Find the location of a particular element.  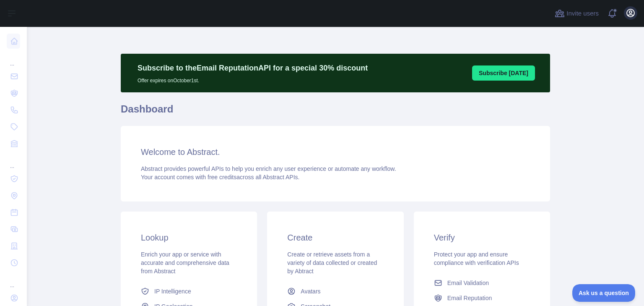

h3: Verify is located at coordinates (482, 238).